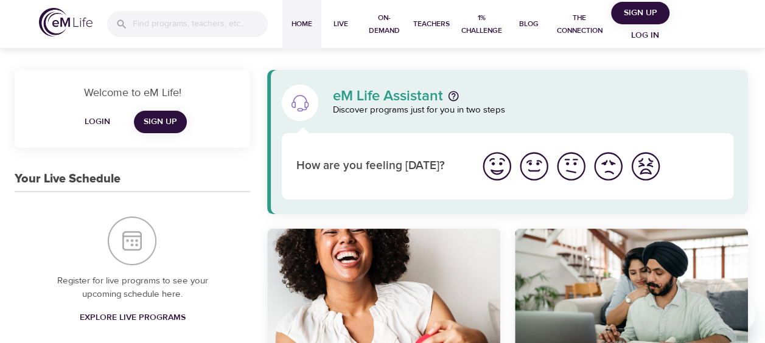 Image resolution: width=765 pixels, height=343 pixels. I want to click on button: Login, so click(97, 122).